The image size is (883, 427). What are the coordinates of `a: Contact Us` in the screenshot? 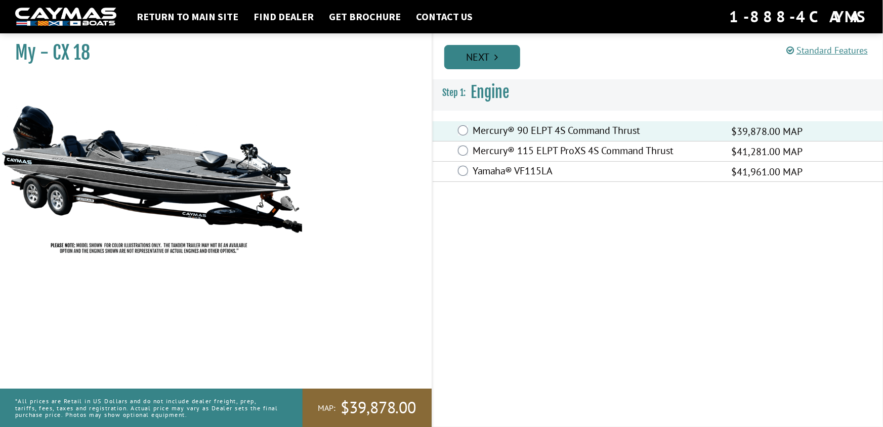 It's located at (444, 17).